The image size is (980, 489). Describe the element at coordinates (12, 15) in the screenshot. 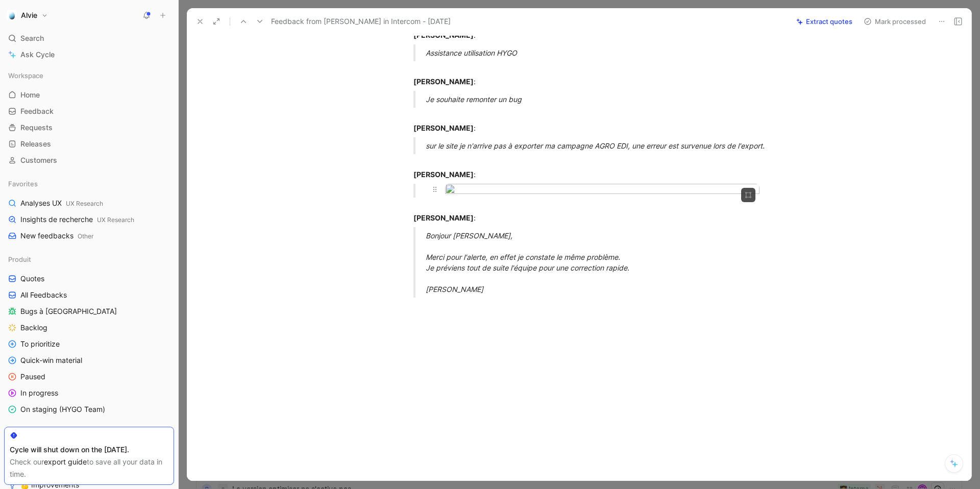

I see `img: Alvie` at that location.